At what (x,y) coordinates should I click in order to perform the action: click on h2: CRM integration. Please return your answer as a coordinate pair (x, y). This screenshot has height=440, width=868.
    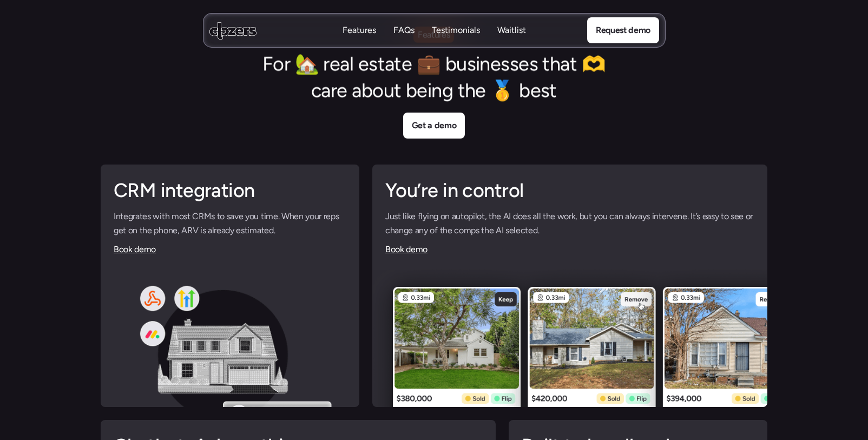
    Looking at the image, I should click on (230, 190).